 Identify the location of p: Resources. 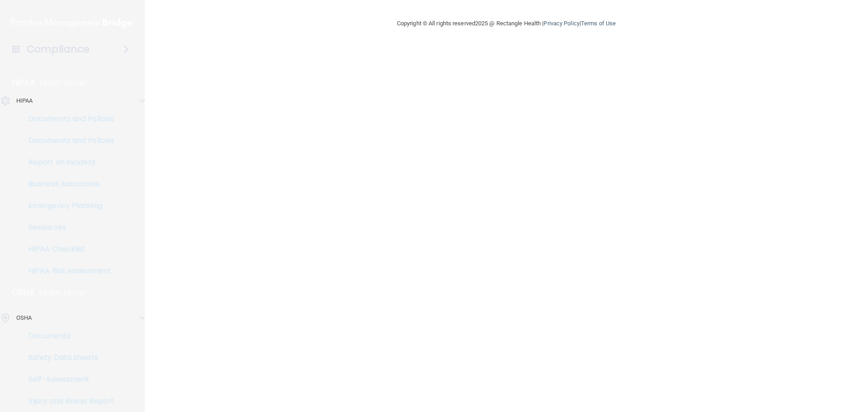
(67, 227).